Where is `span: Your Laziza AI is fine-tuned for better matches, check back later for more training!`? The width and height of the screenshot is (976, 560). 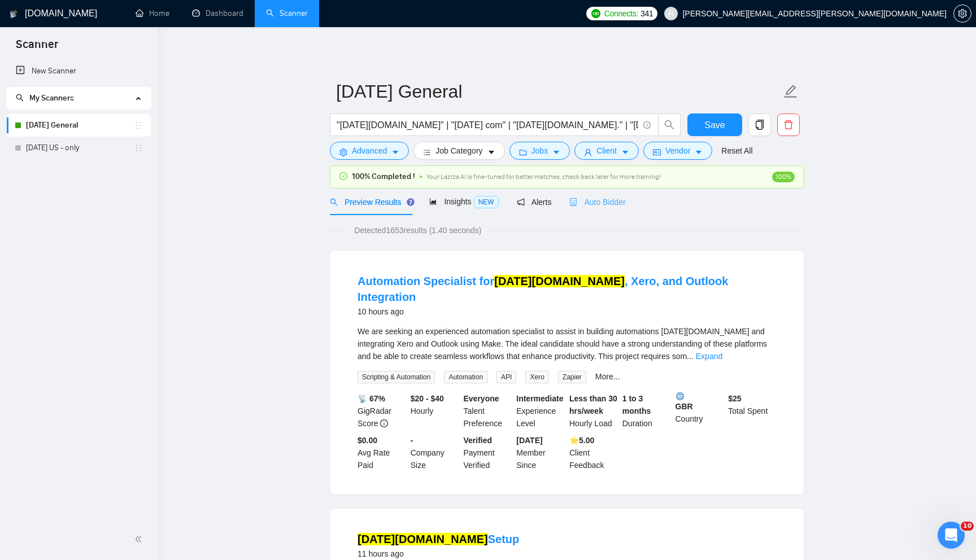 span: Your Laziza AI is fine-tuned for better matches, check back later for more training! is located at coordinates (543, 177).